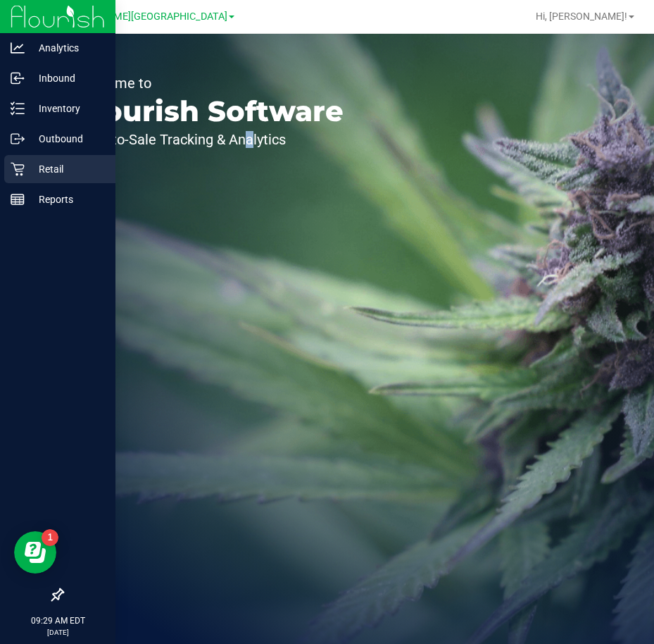 The width and height of the screenshot is (654, 644). I want to click on span: 1, so click(9, 8).